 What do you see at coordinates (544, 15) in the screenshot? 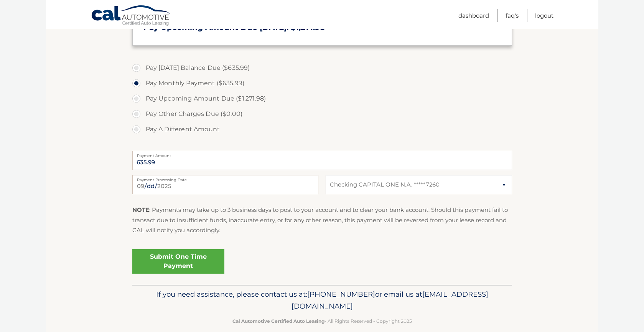
I see `a: Logout` at bounding box center [544, 15].